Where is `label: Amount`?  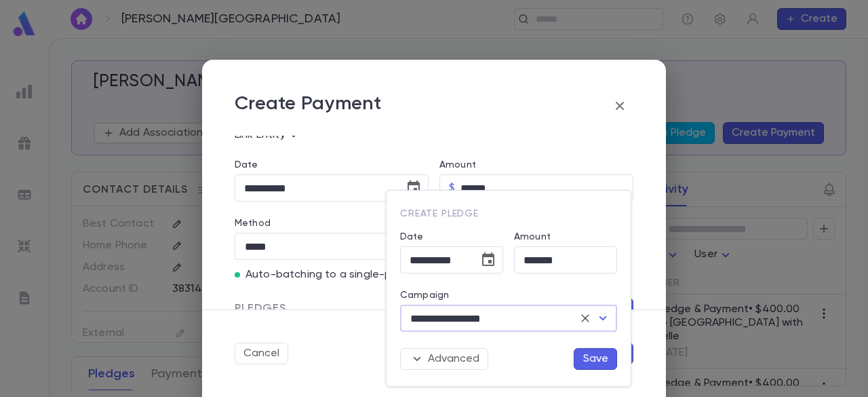 label: Amount is located at coordinates (532, 237).